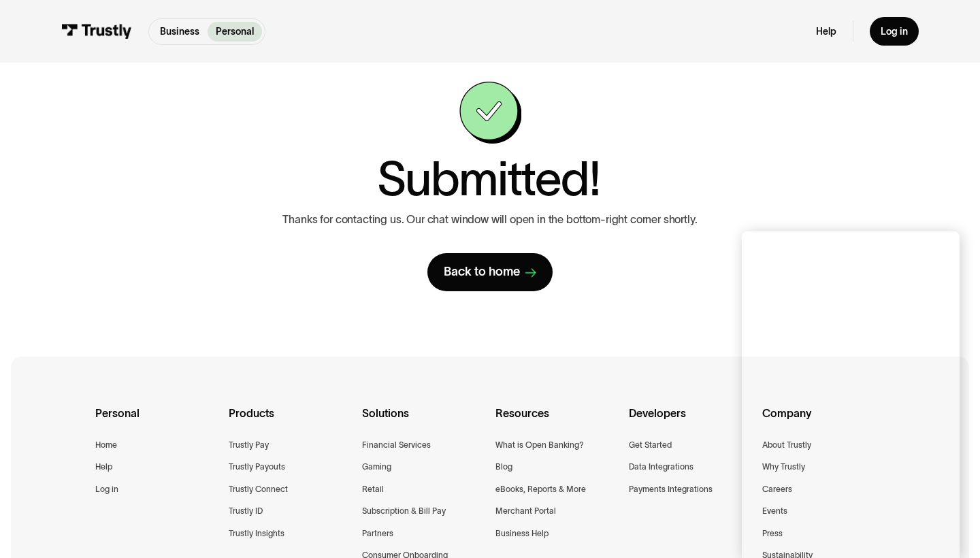  Describe the element at coordinates (490, 272) in the screenshot. I see `a: Back to home` at that location.